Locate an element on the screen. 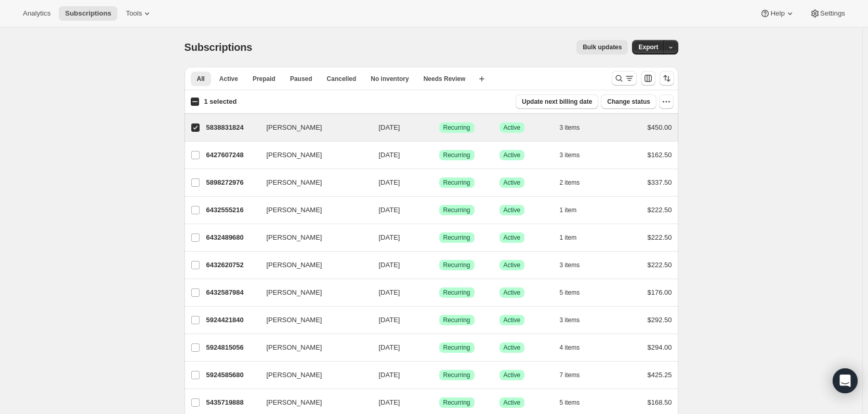  button: 7 items is located at coordinates (575, 375).